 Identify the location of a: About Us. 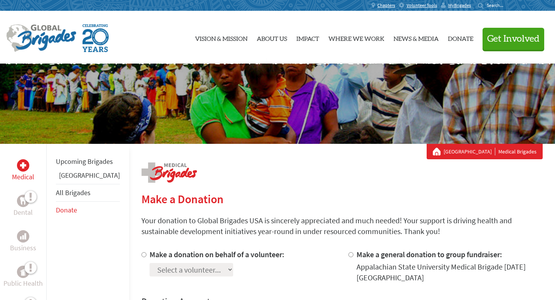
(272, 37).